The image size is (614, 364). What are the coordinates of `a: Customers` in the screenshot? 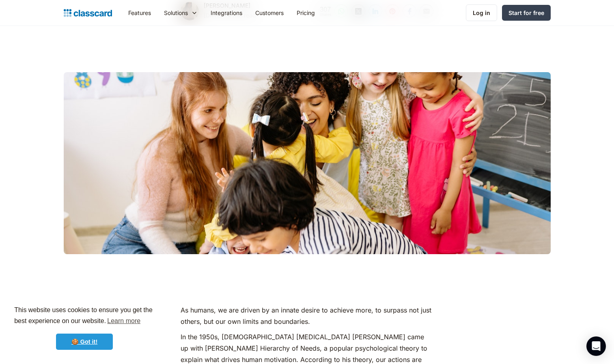 It's located at (269, 13).